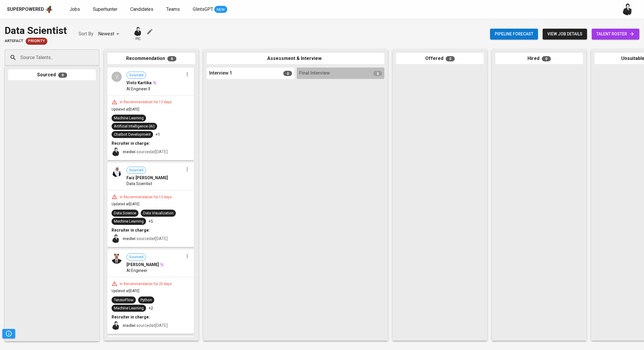 The height and width of the screenshot is (350, 644). I want to click on span: Visto Kartika, so click(139, 83).